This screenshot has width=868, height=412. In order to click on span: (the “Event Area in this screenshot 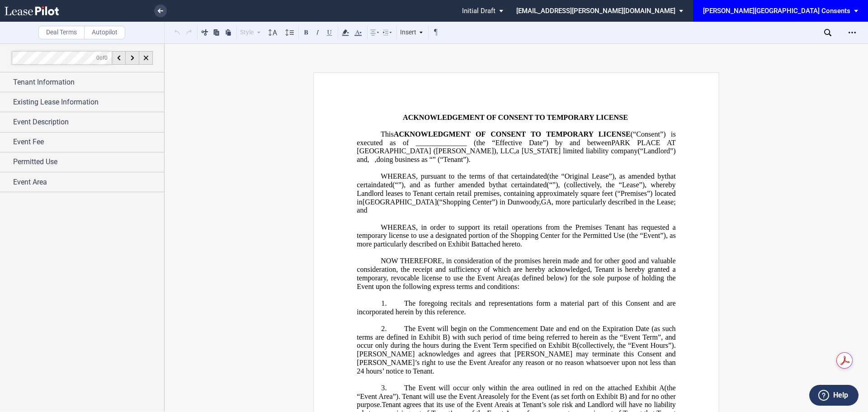, I will do `click(517, 392)`.